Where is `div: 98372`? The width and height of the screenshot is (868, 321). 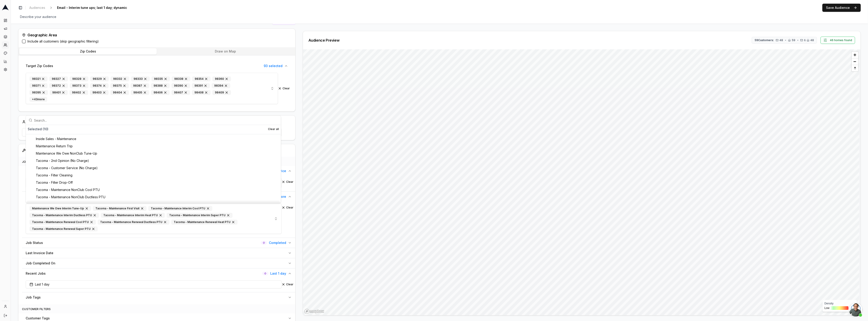 div: 98372 is located at coordinates (58, 86).